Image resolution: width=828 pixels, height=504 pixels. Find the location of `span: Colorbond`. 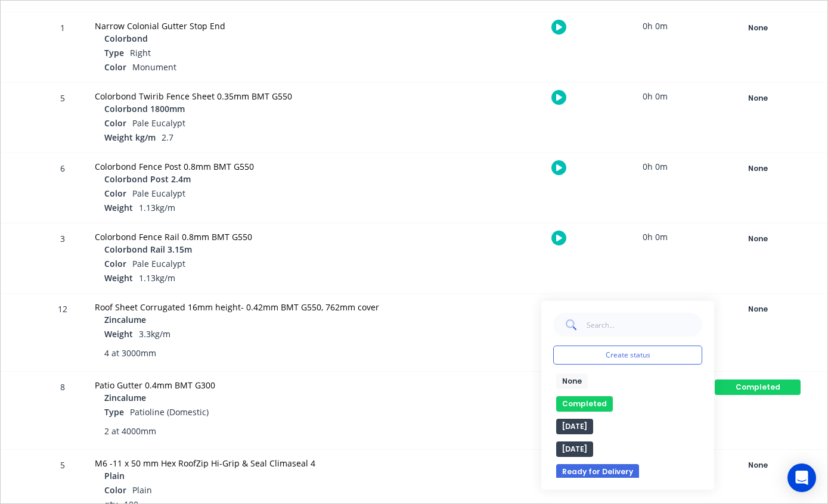

span: Colorbond is located at coordinates (126, 38).